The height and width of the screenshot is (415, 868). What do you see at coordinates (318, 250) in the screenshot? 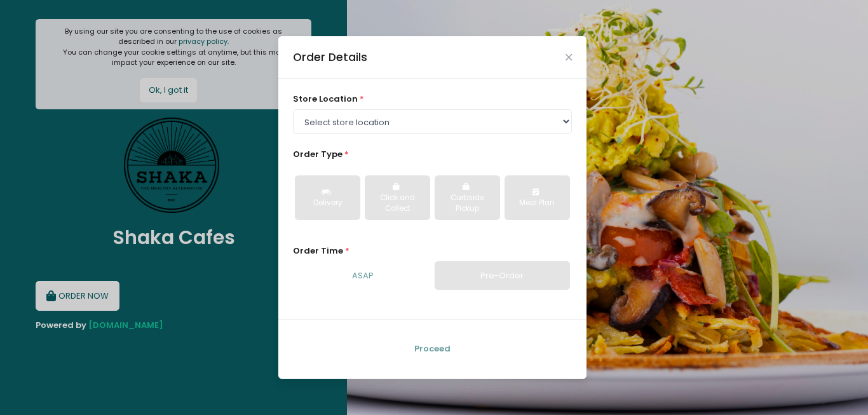
I see `span: Order Time` at bounding box center [318, 250].